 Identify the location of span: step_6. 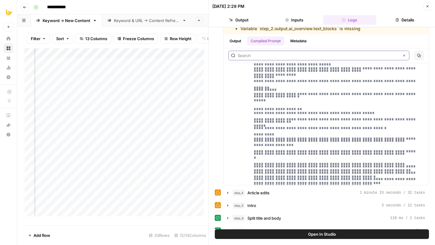
(239, 219).